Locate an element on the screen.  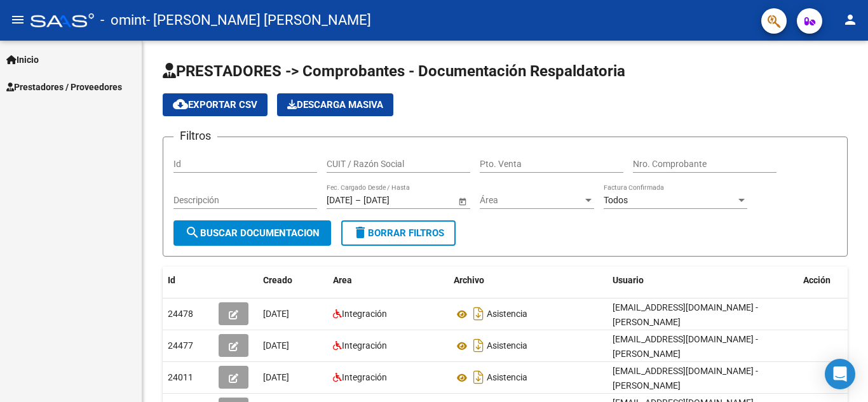
datatable-header-cell: Acción is located at coordinates (831, 280).